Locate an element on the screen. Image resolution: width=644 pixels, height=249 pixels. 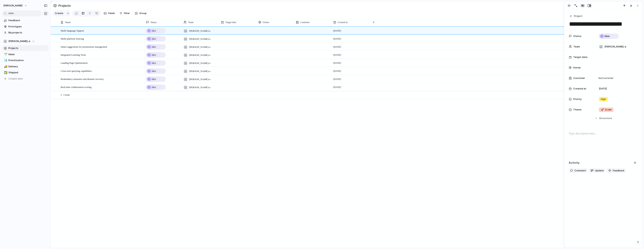
a: 🌱Ideas is located at coordinates (25, 54).